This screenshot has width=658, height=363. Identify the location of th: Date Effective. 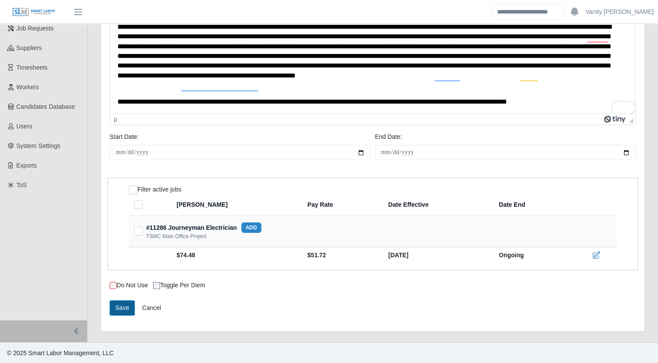
(437, 204).